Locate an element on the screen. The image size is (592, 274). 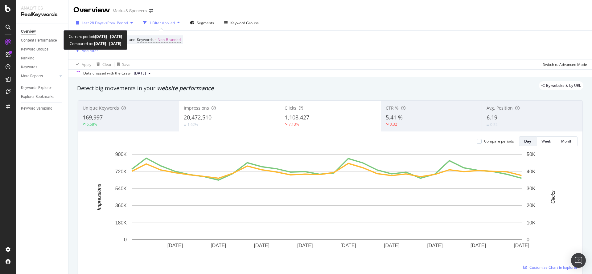
div: Ranking is located at coordinates (28, 58).